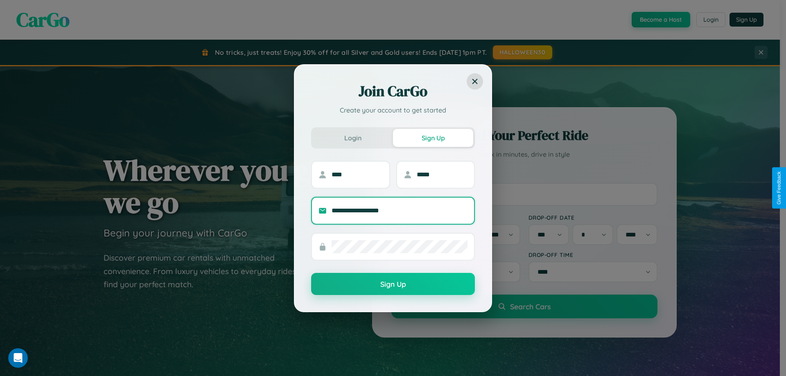 The width and height of the screenshot is (786, 376). What do you see at coordinates (353, 138) in the screenshot?
I see `button: Login` at bounding box center [353, 138].